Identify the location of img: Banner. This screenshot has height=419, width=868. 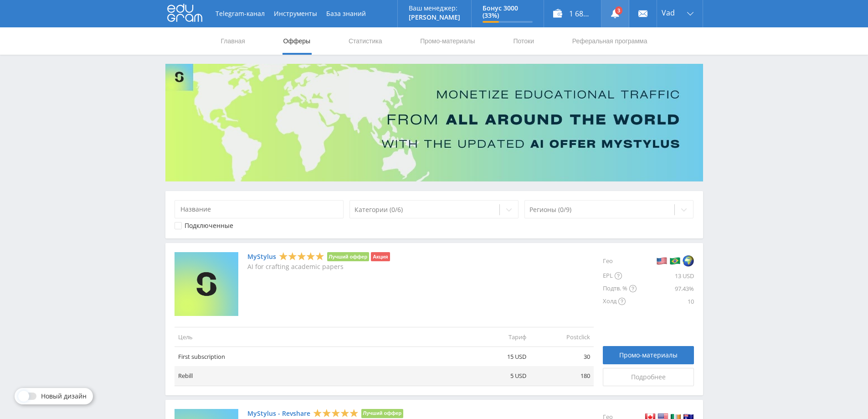
(434, 122).